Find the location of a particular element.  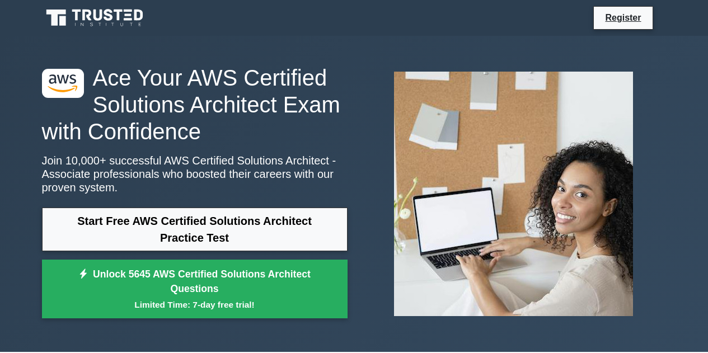

a: Start Free AWS Certified Solutions Architect Practice Test is located at coordinates (195, 230).